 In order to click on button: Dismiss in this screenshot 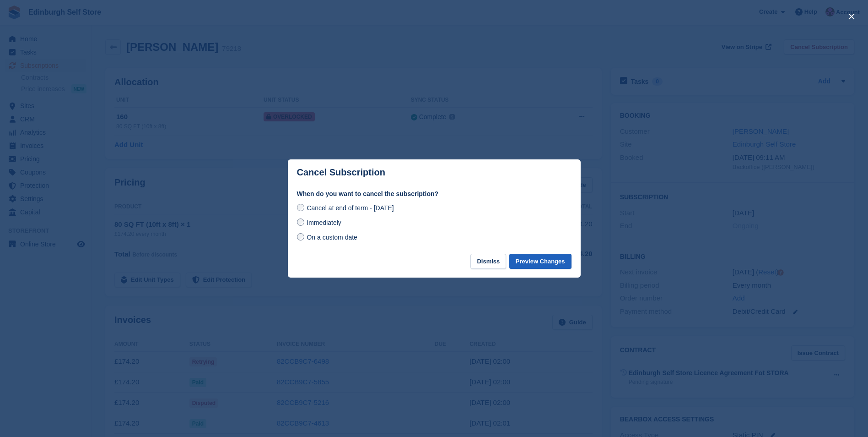, I will do `click(488, 261)`.